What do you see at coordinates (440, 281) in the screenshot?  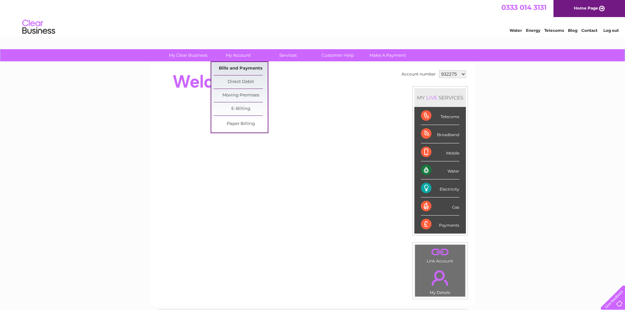 I see `td: My Details` at bounding box center [440, 281].